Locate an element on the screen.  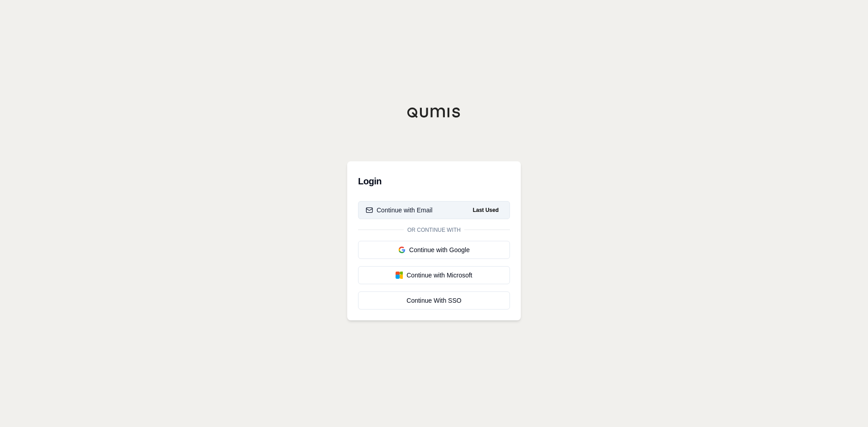
img: Qumis is located at coordinates (434, 112).